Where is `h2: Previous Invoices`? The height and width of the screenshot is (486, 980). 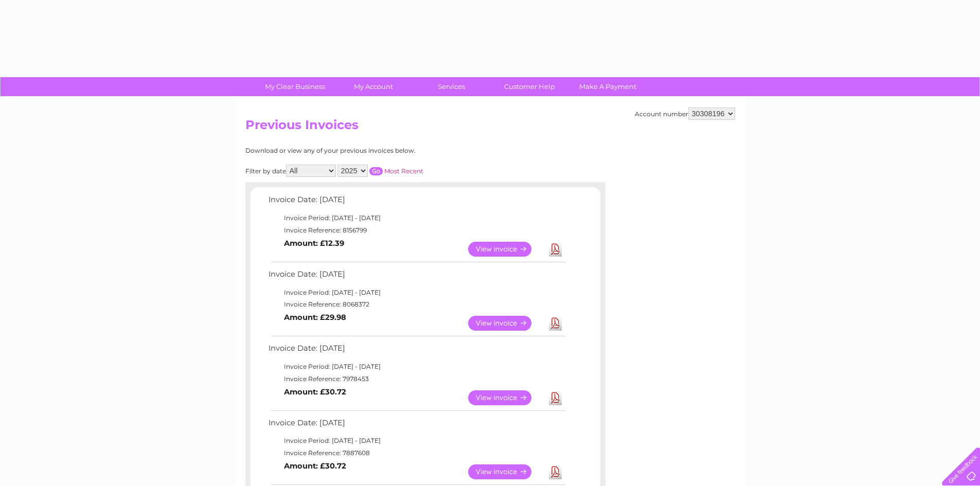
h2: Previous Invoices is located at coordinates (490, 127).